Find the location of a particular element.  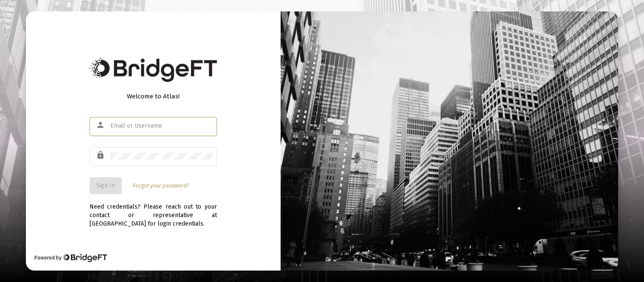

div: Welcome to Atlas! is located at coordinates (153, 96).